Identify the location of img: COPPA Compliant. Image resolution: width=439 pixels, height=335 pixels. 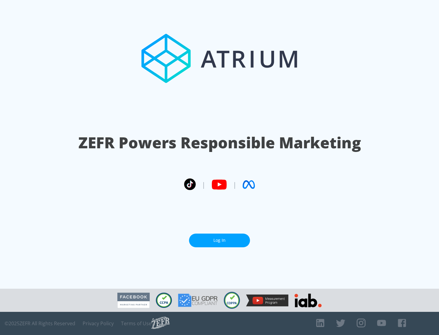
(232, 301).